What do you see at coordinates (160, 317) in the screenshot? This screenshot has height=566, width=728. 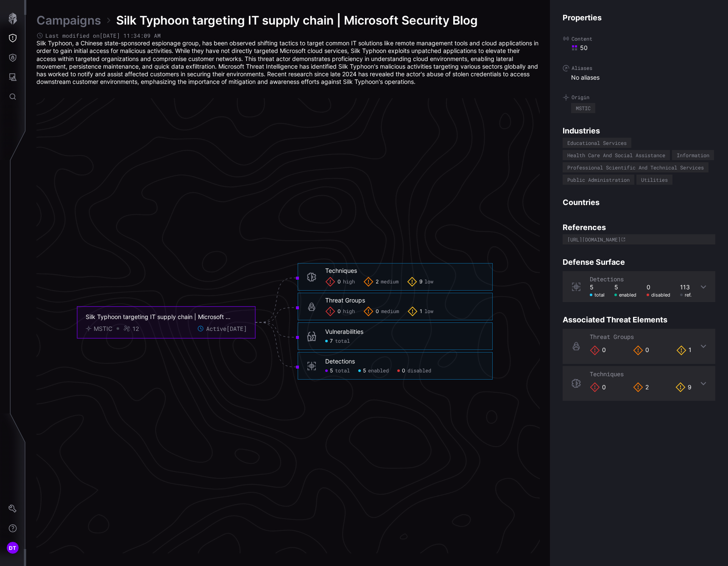 I see `div: Silk Typhoon targeting IT supply chain | Microsoft Security Blog` at bounding box center [160, 317].